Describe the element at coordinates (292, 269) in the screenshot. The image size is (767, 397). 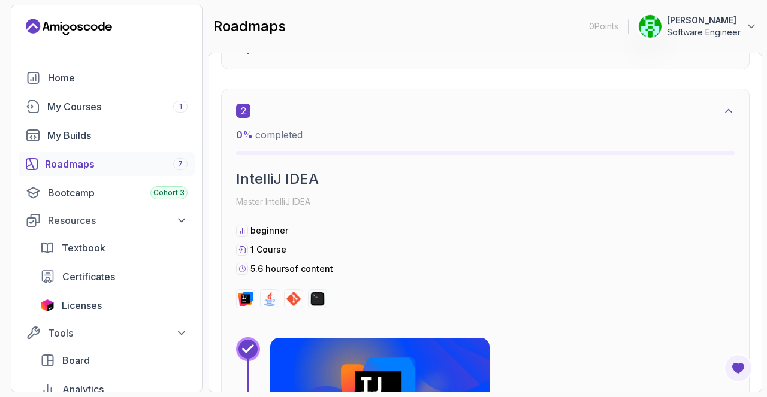
I see `p: 5.6 hours of content` at that location.